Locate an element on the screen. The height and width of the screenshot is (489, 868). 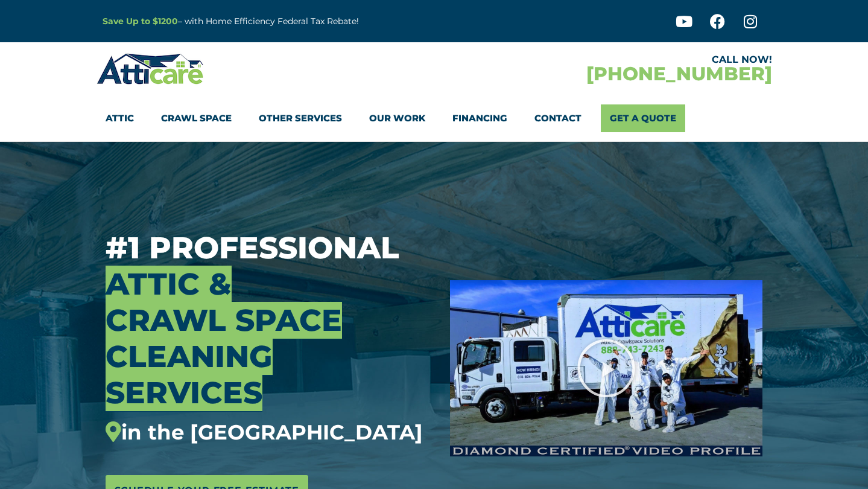
a: Contact is located at coordinates (558, 118).